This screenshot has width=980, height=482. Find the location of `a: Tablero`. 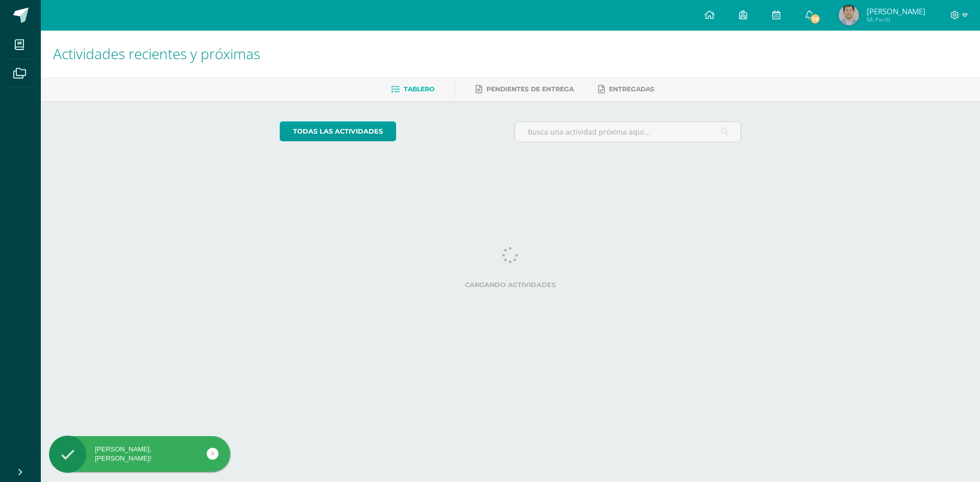

a: Tablero is located at coordinates (413, 89).